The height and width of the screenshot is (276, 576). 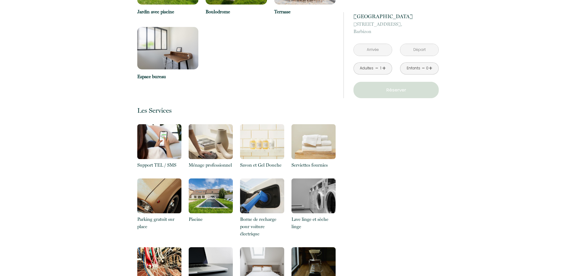 I want to click on img: 1731358148414.jpg, so click(x=262, y=195).